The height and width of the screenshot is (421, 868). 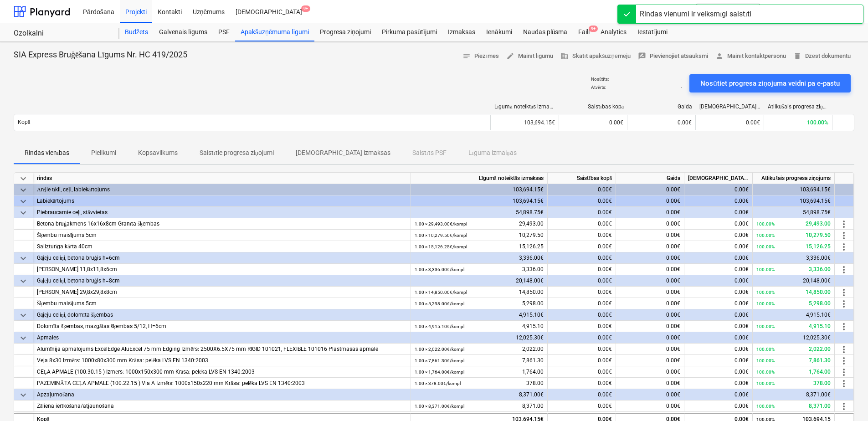 What do you see at coordinates (409, 32) in the screenshot?
I see `div: Pirkuma pasūtījumi` at bounding box center [409, 32].